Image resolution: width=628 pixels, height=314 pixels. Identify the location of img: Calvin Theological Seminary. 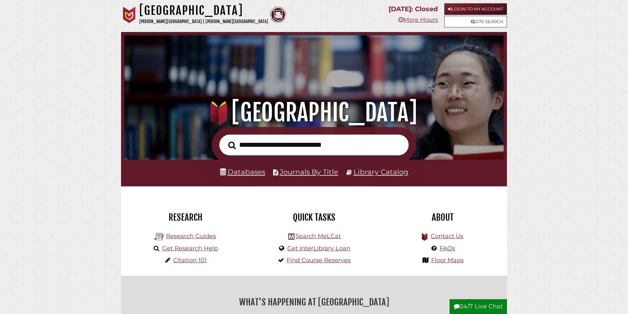
(278, 15).